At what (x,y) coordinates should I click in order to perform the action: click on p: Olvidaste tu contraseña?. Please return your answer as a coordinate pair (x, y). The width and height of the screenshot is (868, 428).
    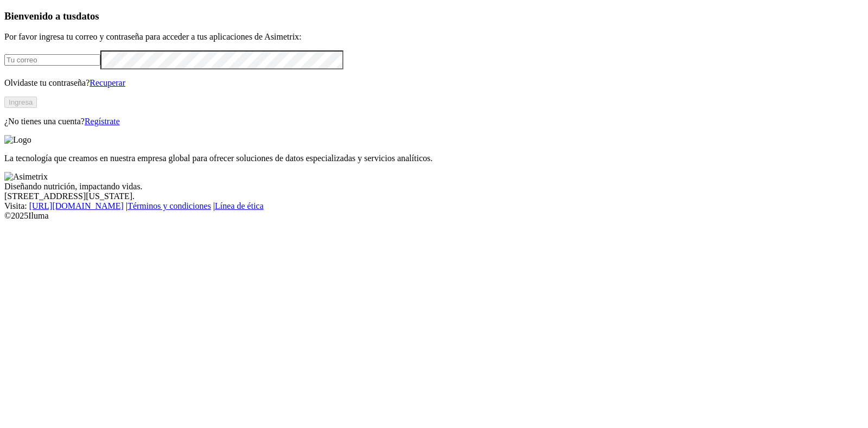
    Looking at the image, I should click on (434, 83).